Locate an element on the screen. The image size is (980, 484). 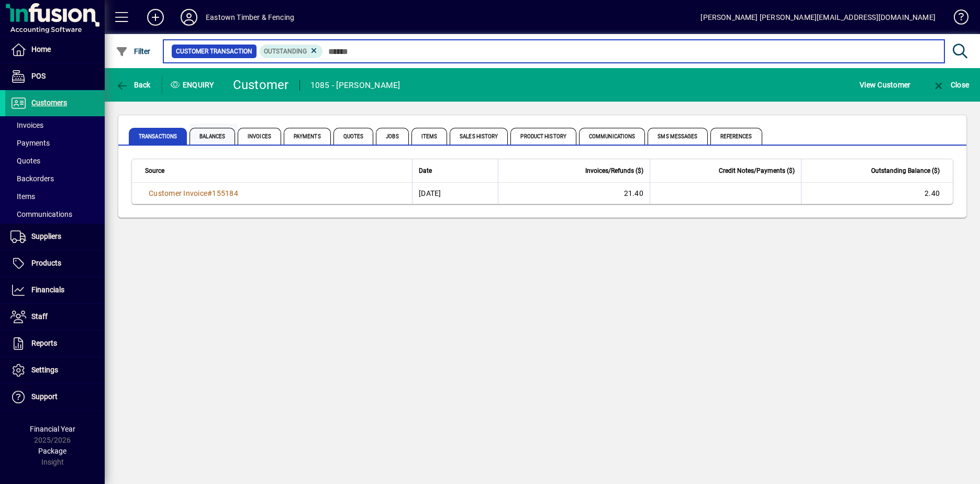
a: Backorders is located at coordinates (55, 179).